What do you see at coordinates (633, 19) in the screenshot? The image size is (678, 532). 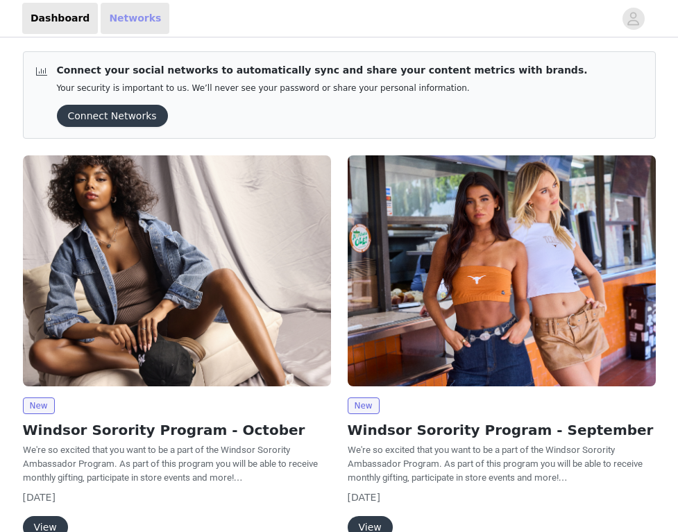 I see `div: avatar` at bounding box center [633, 19].